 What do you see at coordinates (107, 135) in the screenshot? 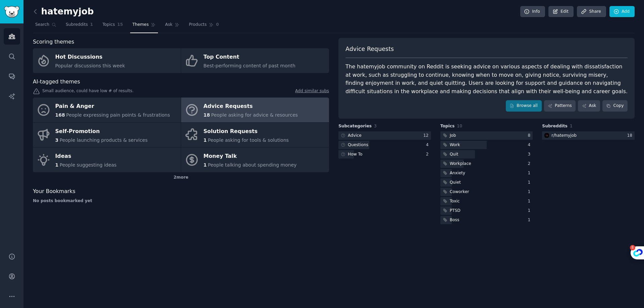
I see `a: Self-Promotion3People launching products & services` at bounding box center [107, 135].